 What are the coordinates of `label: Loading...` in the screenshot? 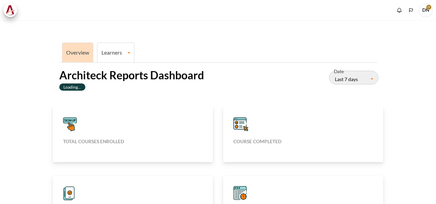 It's located at (72, 87).